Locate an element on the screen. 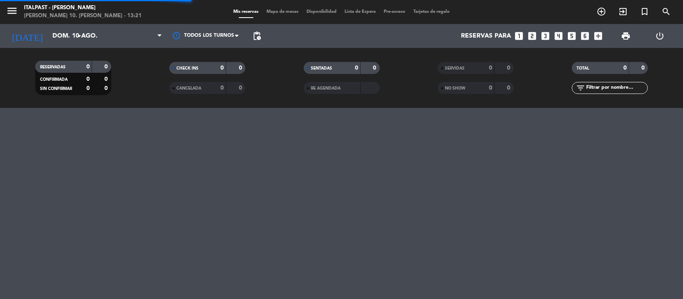  span: NO SHOW is located at coordinates (455, 88).